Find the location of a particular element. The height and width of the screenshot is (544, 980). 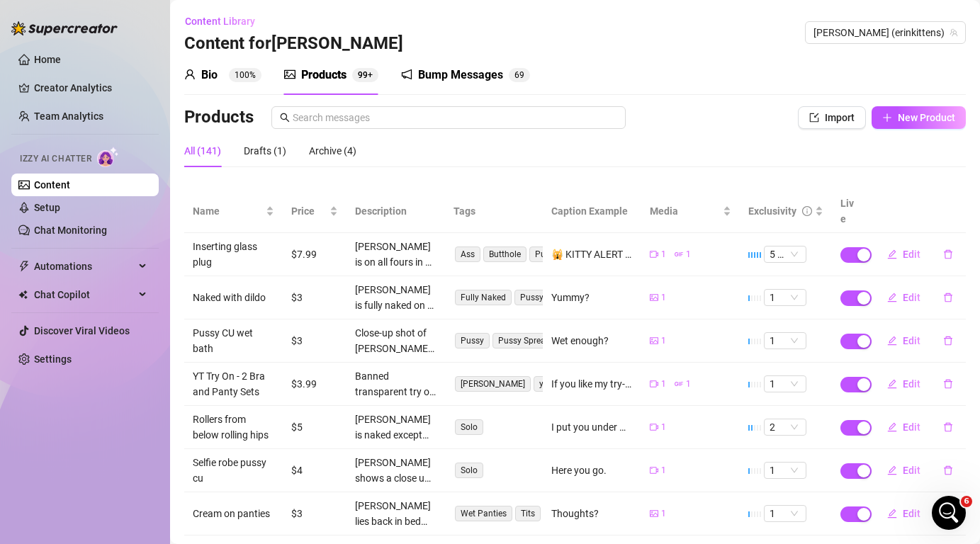

div: Super Mass, Dark Mode, Message Library & Bump Improvements is located at coordinates (142, 423).